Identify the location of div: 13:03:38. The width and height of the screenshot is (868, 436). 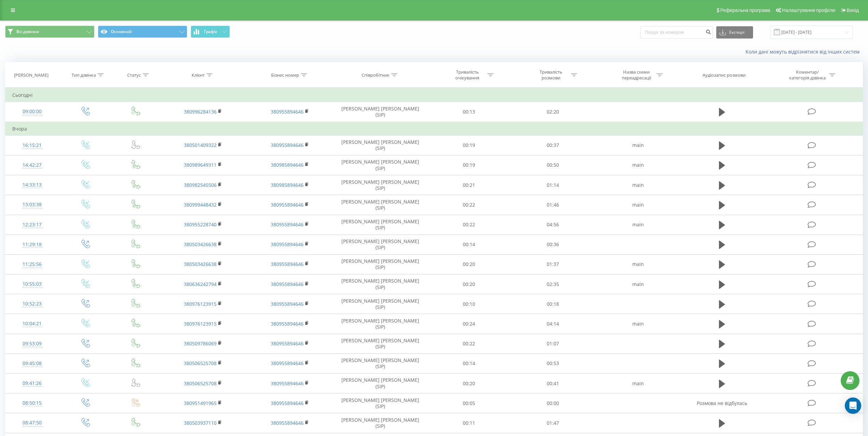
(32, 204).